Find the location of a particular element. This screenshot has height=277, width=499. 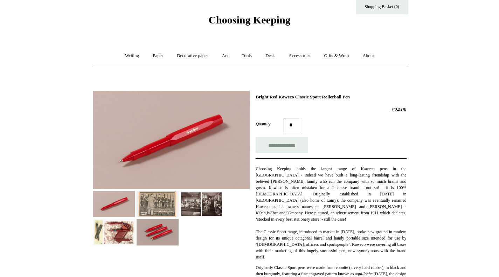

span: Choosing Keeping is located at coordinates (249, 20).